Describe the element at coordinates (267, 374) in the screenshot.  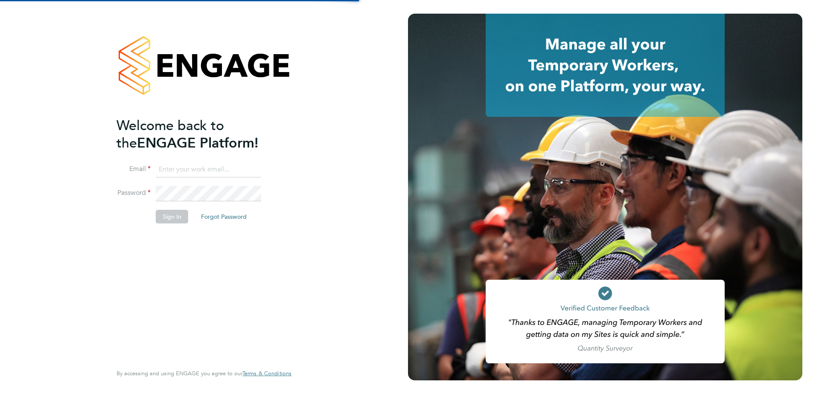
I see `a: Terms & Conditions` at that location.